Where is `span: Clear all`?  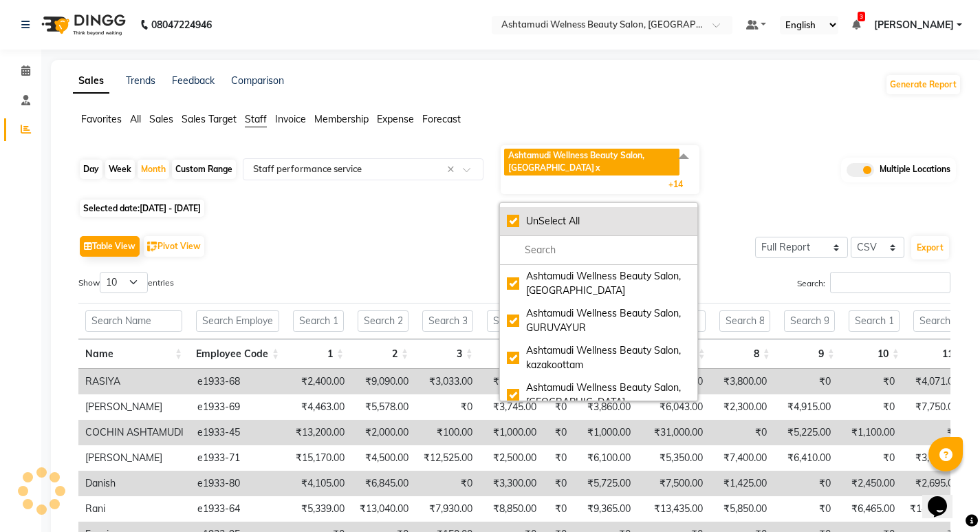 span: Clear all is located at coordinates (452, 169).